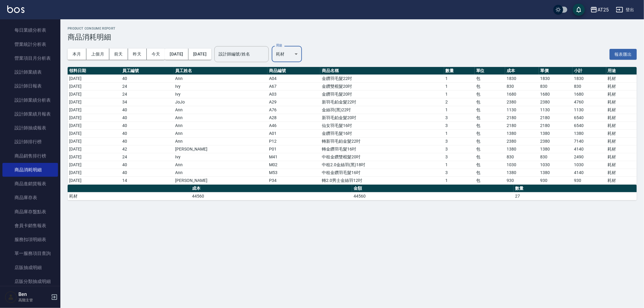 This screenshot has height=308, width=644. I want to click on td: A29, so click(294, 102).